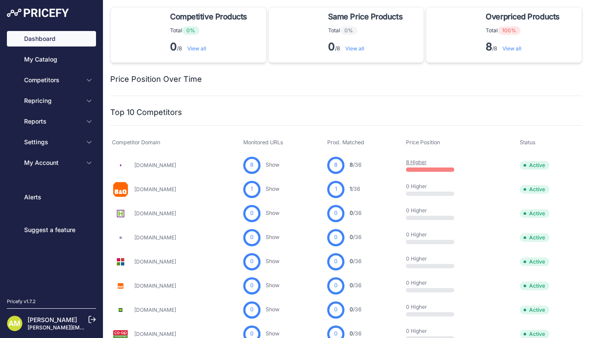  I want to click on span: Settings, so click(52, 142).